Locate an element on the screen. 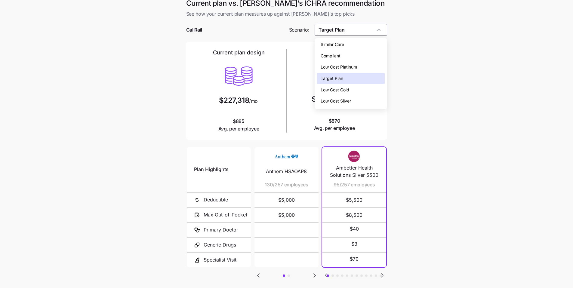  span: Similar Care is located at coordinates (333, 45).